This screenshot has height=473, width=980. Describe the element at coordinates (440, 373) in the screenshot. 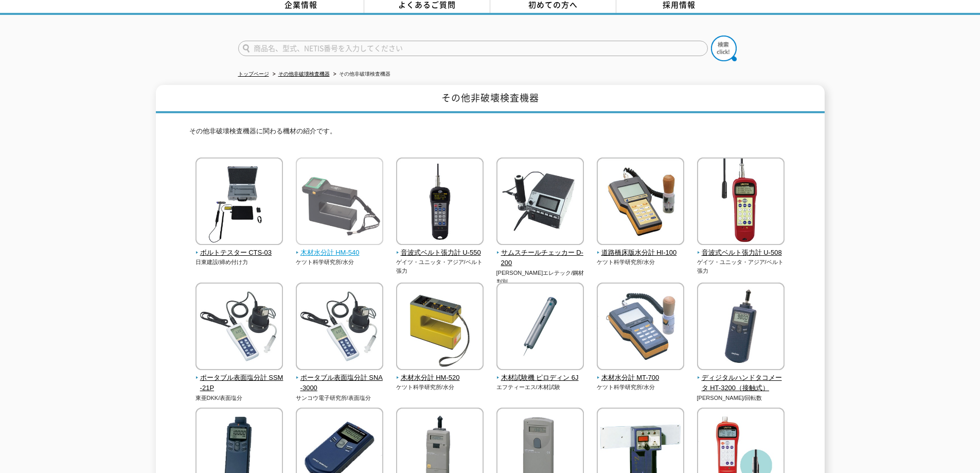

I see `a: 木材水分計 HM-520` at that location.